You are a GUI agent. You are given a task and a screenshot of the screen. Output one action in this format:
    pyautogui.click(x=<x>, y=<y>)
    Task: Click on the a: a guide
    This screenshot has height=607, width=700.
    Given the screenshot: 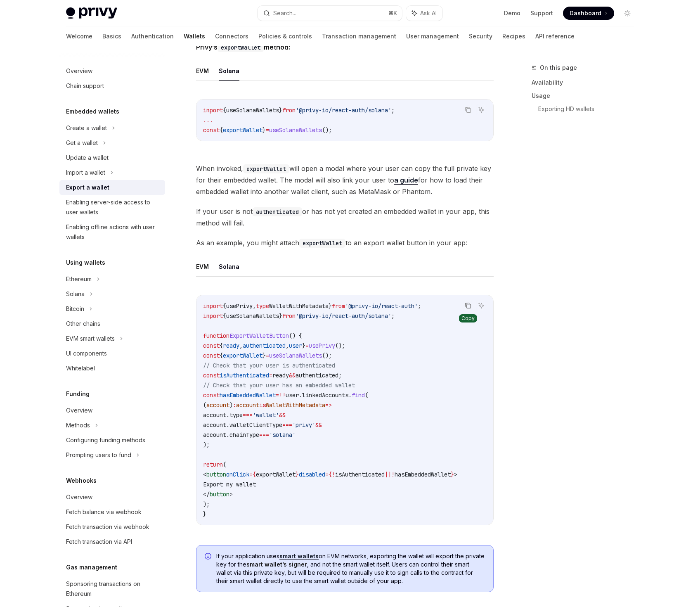 What is the action you would take?
    pyautogui.click(x=406, y=180)
    